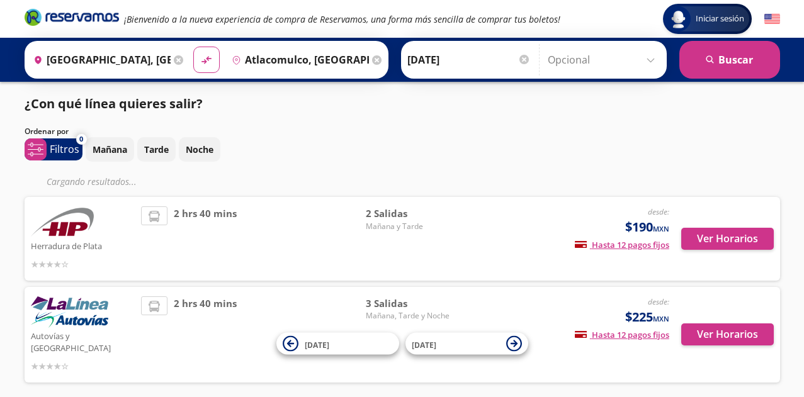  I want to click on button: English, so click(772, 19).